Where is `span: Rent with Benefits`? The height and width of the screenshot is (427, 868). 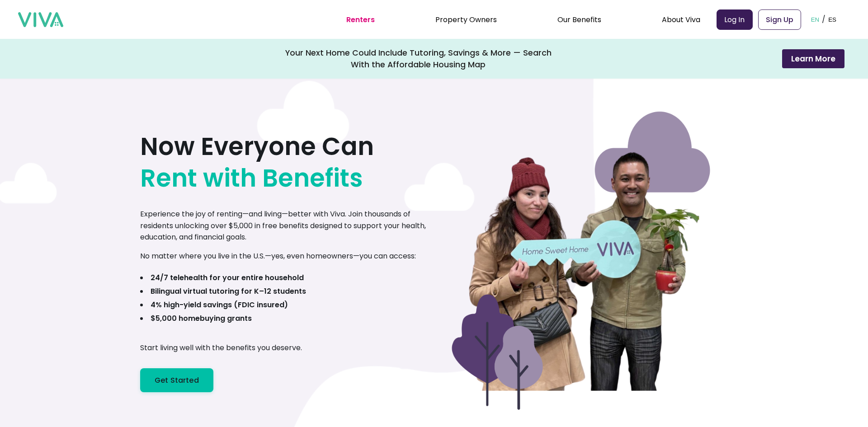
span: Rent with Benefits is located at coordinates (251, 178).